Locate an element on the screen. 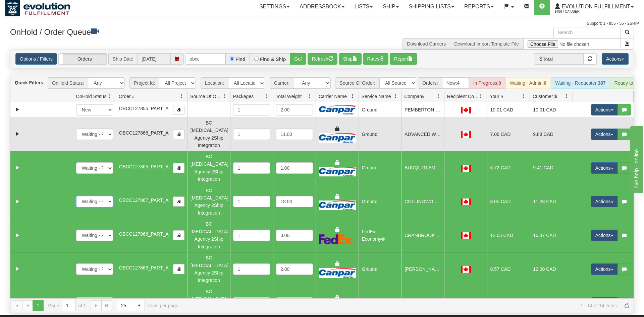  a: Source Of Order filter column settings is located at coordinates (224, 96).